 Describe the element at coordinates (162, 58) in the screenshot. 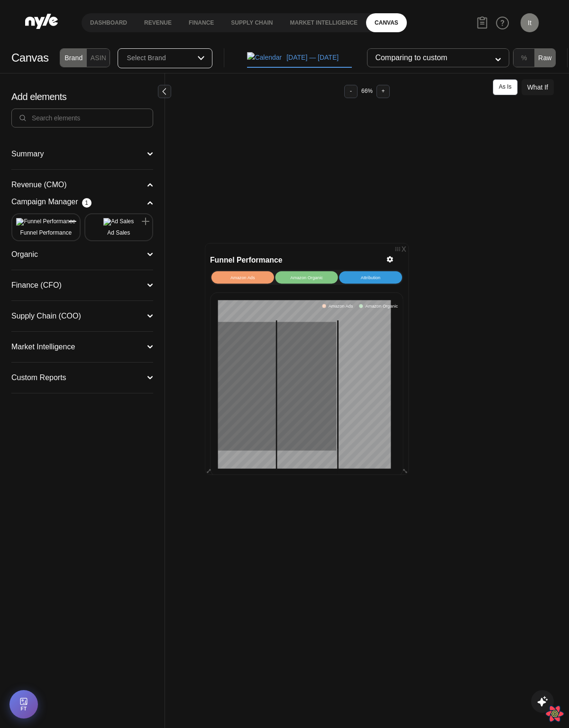

I see `input: Select Brand` at that location.